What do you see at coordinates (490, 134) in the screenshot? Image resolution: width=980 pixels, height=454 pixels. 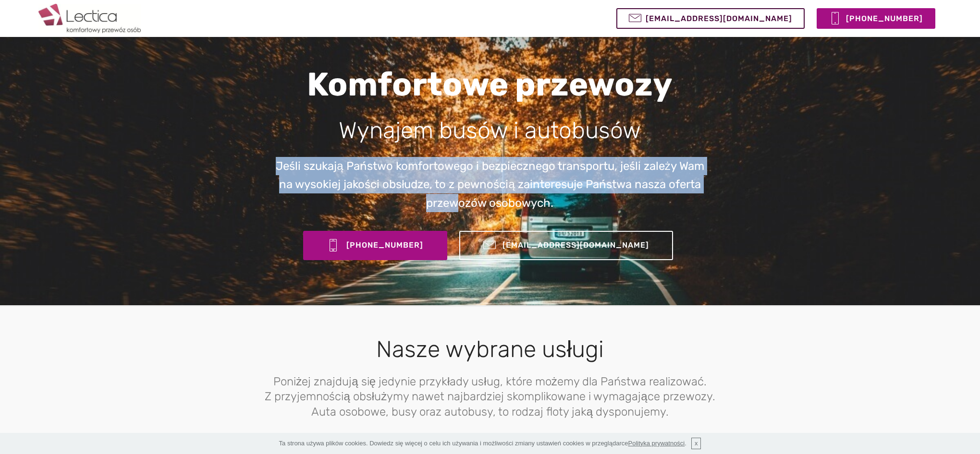 I see `h3: Wynajem busów i autobusów` at bounding box center [490, 134].